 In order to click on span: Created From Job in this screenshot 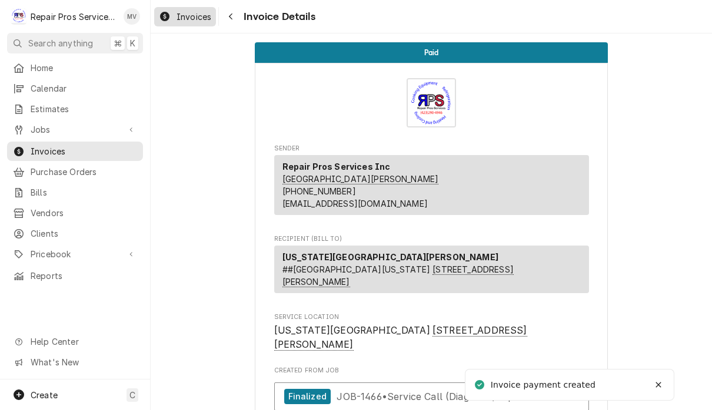, I will do `click(431, 371)`.